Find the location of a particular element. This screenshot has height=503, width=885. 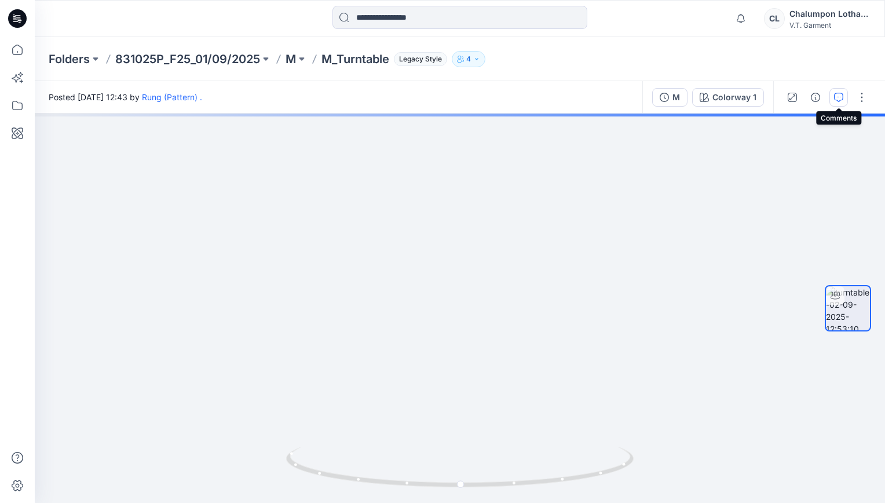

p: Folders is located at coordinates (69, 59).